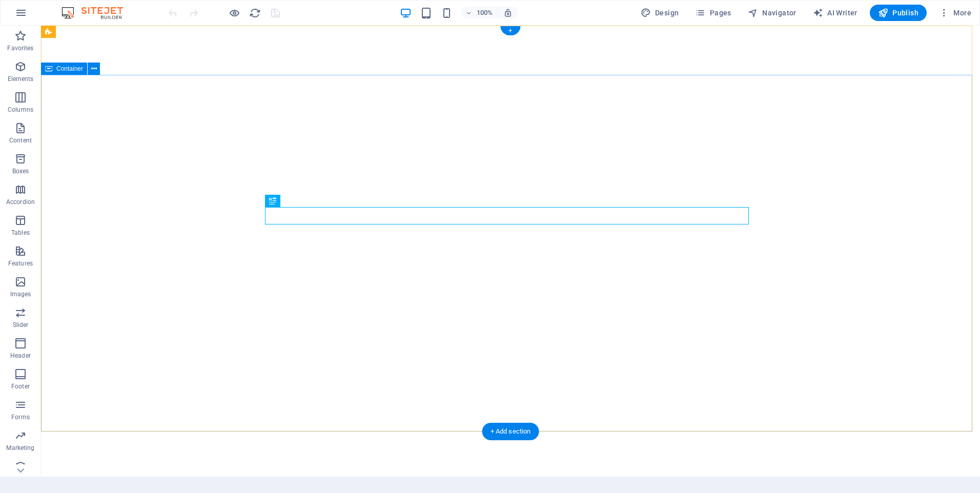 The image size is (980, 493). I want to click on span: Design, so click(660, 13).